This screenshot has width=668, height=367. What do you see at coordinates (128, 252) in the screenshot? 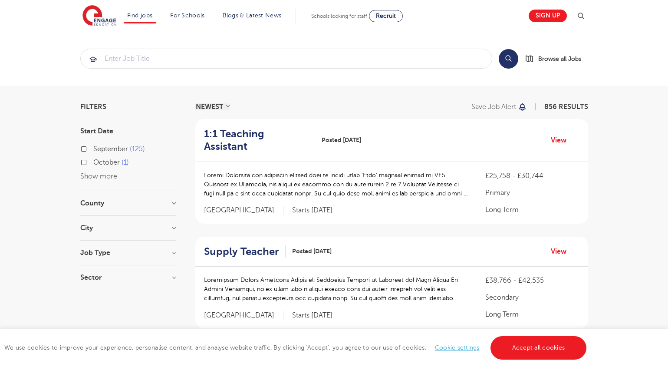
I see `h3: Job Type` at bounding box center [128, 252].